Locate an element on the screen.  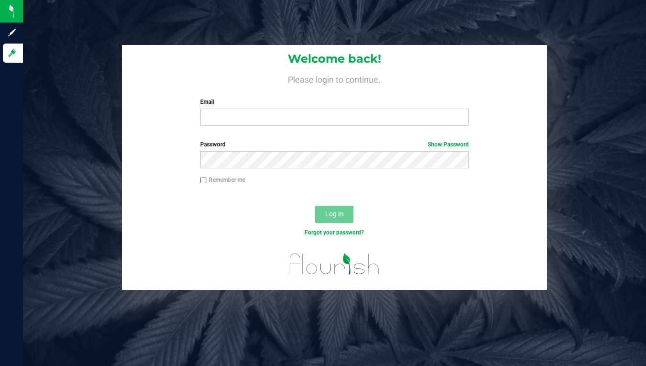
h4: Please login to continue. is located at coordinates (334, 79).